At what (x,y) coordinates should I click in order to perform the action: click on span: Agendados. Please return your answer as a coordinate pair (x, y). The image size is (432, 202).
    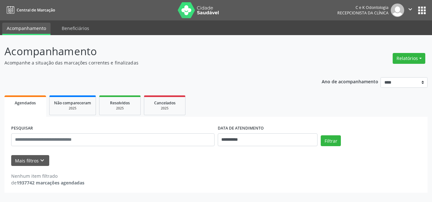
    Looking at the image, I should click on (25, 103).